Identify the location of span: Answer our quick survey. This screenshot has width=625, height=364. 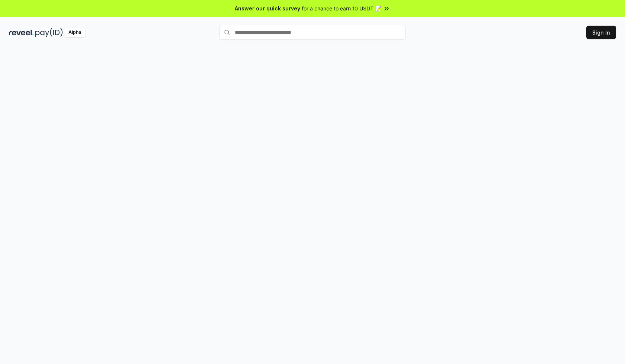
(267, 8).